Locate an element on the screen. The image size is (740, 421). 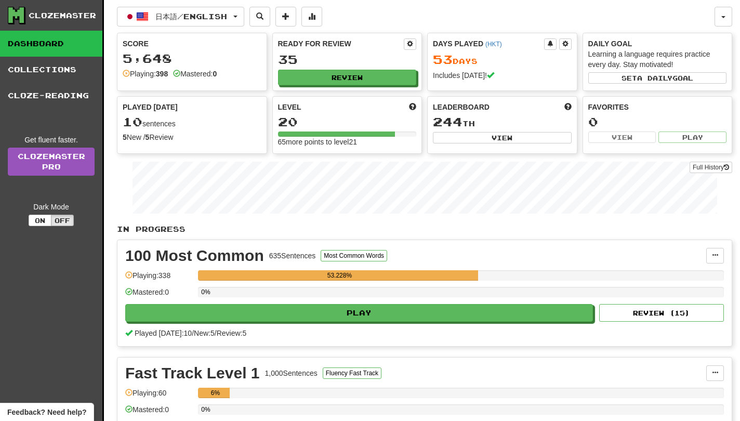
div: Ready for Review is located at coordinates (341, 44).